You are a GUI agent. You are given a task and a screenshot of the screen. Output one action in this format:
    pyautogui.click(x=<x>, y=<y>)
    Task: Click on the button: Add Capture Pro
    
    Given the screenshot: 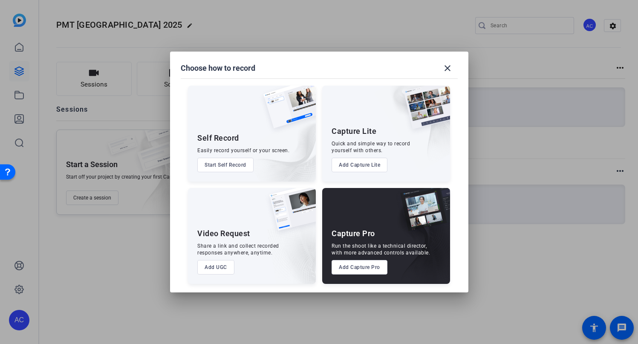 What is the action you would take?
    pyautogui.click(x=359, y=267)
    